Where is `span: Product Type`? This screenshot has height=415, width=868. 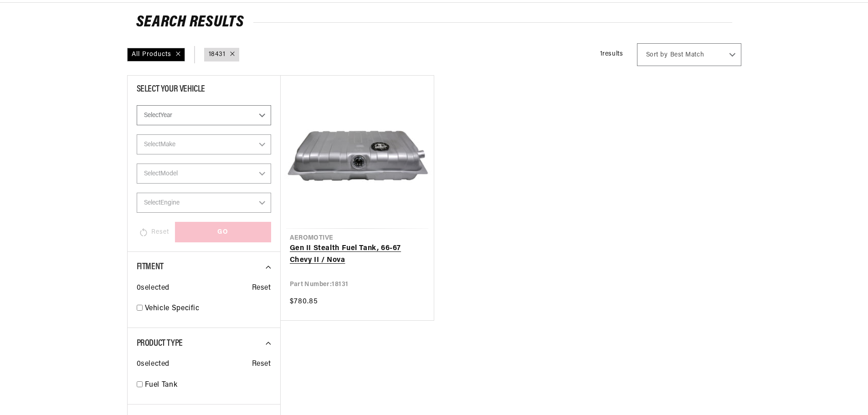 span: Product Type is located at coordinates (159, 344).